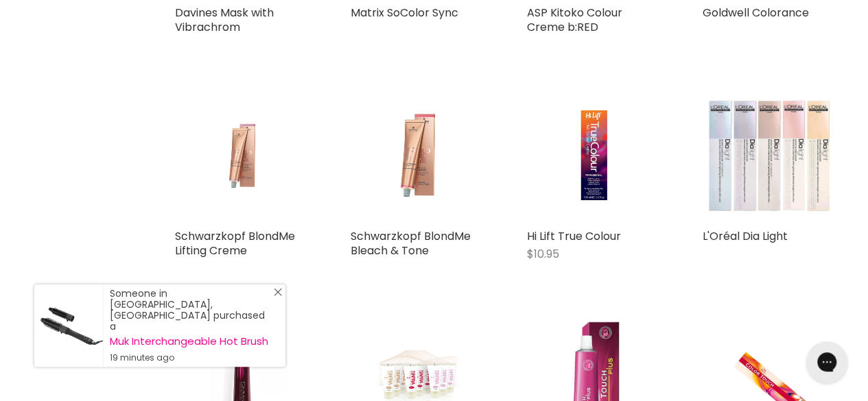  Describe the element at coordinates (755, 12) in the screenshot. I see `a: Goldwell Colorance` at that location.